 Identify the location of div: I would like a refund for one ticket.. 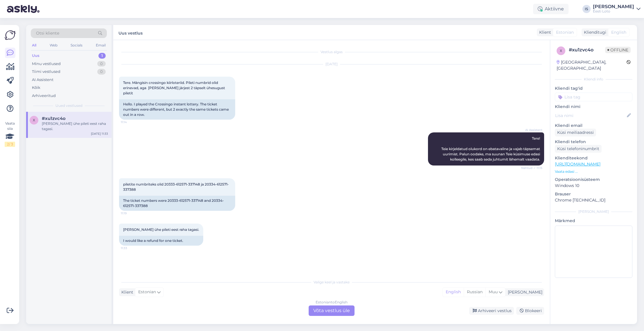
(161, 241).